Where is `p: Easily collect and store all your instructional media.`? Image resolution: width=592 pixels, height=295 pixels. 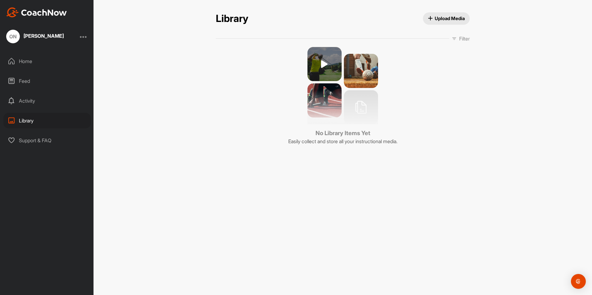 p: Easily collect and store all your instructional media. is located at coordinates (343, 141).